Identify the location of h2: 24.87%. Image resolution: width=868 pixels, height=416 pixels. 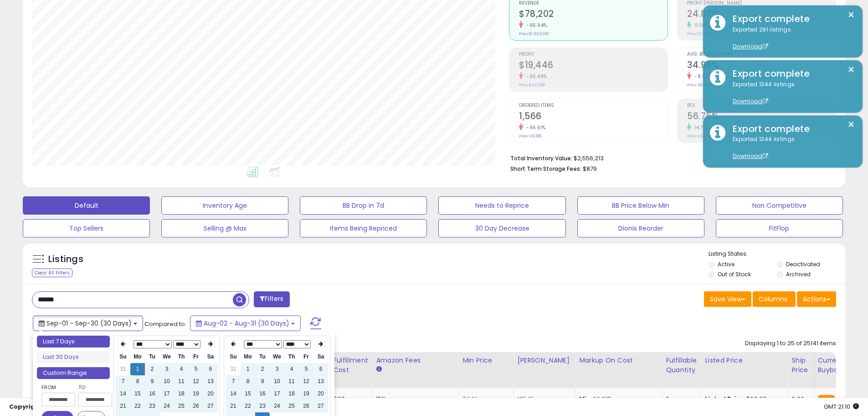
(762, 15).